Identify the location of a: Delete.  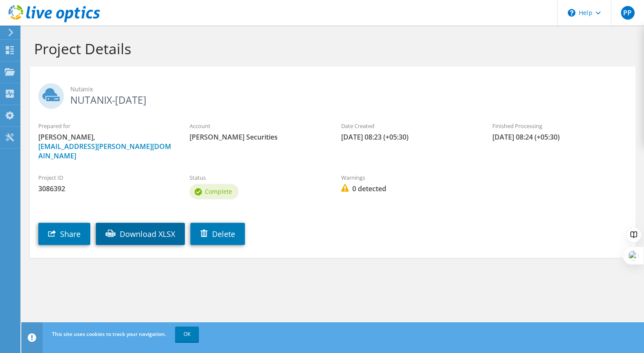
(218, 234).